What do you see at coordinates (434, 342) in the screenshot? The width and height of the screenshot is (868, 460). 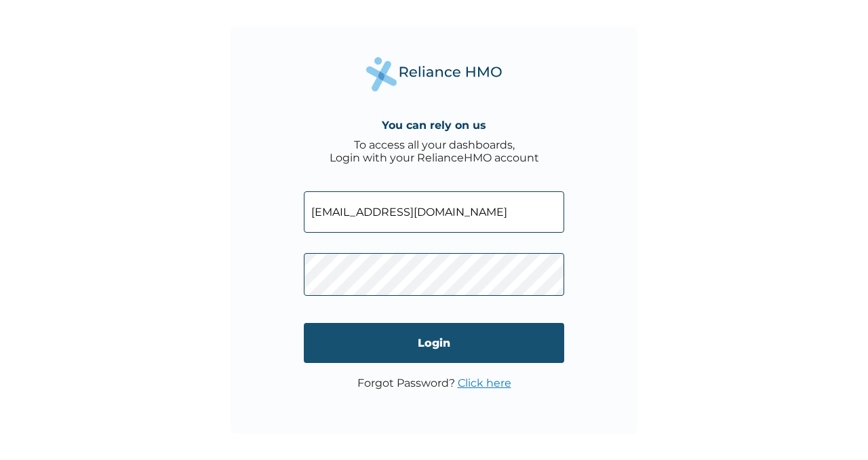 I see `input: Login` at bounding box center [434, 342].